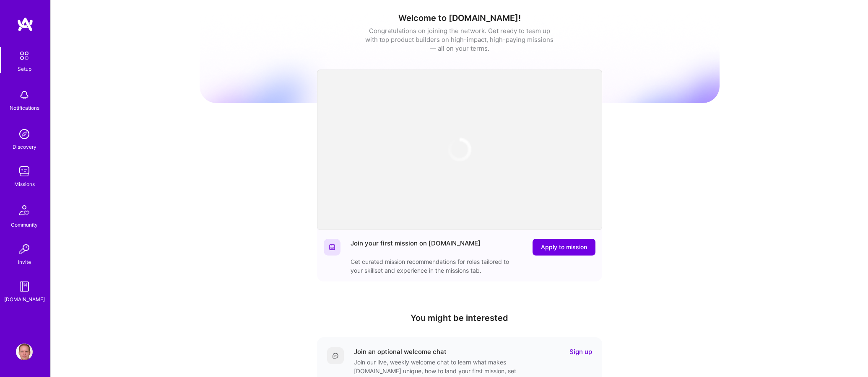 The width and height of the screenshot is (868, 377). I want to click on div: Setup, so click(25, 69).